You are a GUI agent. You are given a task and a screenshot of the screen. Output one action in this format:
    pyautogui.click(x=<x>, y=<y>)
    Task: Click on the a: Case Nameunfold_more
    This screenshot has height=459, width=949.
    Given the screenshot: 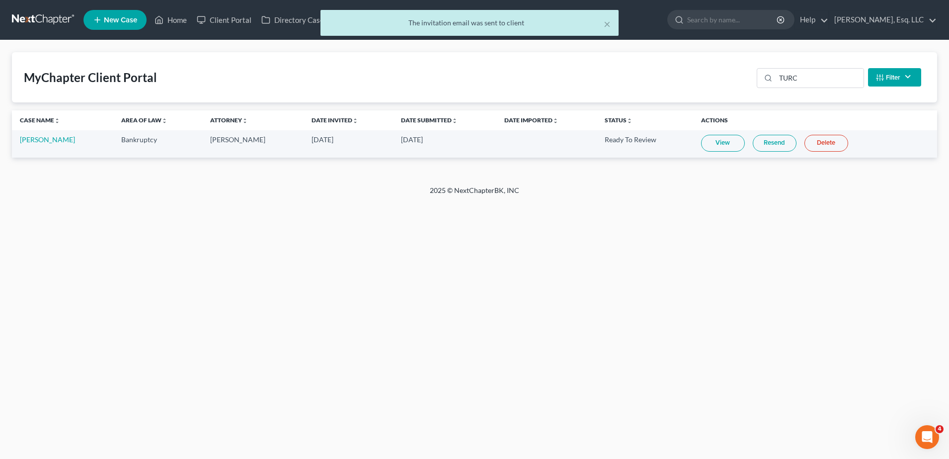 What is the action you would take?
    pyautogui.click(x=40, y=120)
    